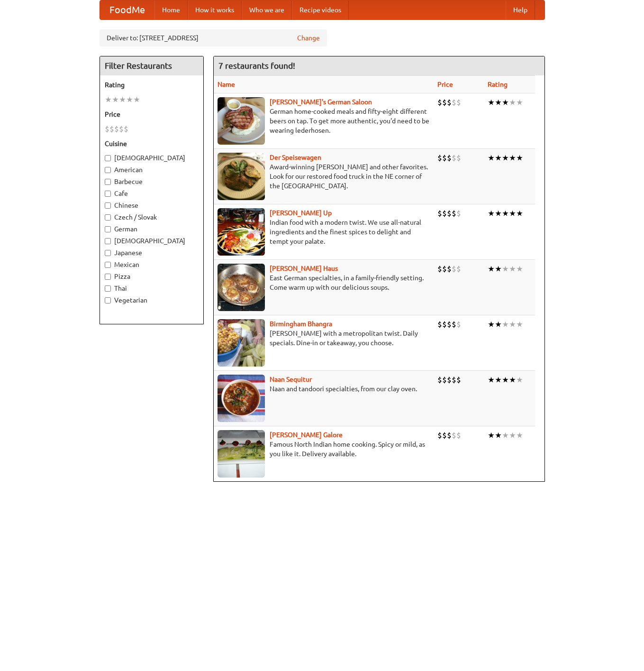  What do you see at coordinates (241, 343) in the screenshot?
I see `img: bhangra.jpg` at bounding box center [241, 343].